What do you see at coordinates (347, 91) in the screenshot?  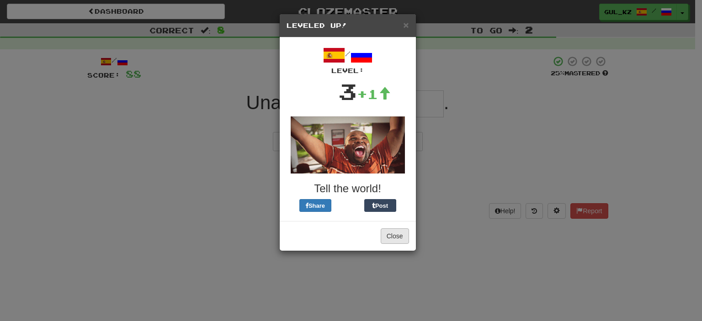 I see `div: 3` at bounding box center [347, 91].